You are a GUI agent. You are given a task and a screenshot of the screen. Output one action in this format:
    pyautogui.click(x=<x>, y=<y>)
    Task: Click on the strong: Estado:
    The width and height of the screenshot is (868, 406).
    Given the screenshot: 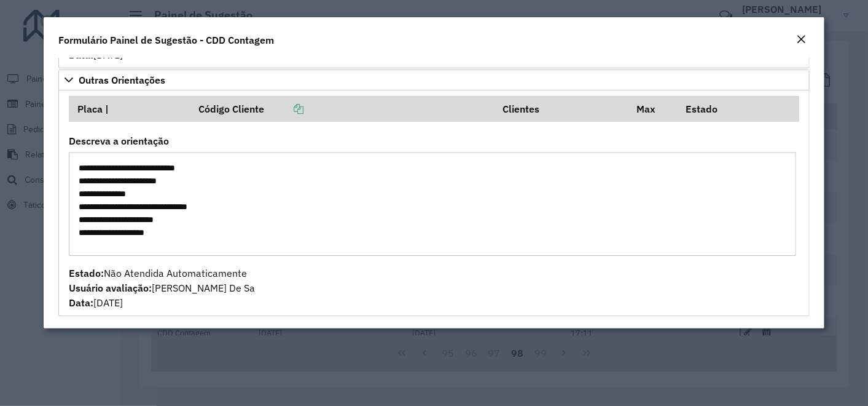 What is the action you would take?
    pyautogui.click(x=86, y=273)
    